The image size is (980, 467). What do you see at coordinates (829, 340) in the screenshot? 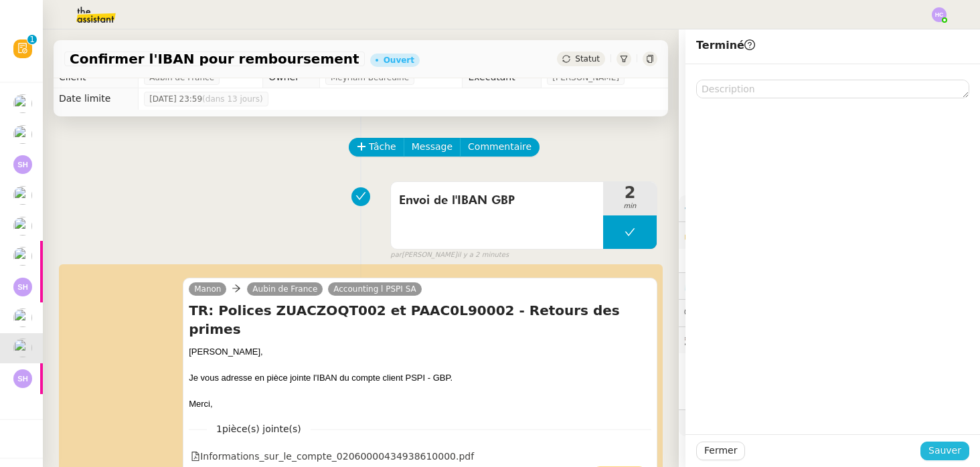
I see `div: 🕵️Autres demandes en cours 6` at bounding box center [829, 340].